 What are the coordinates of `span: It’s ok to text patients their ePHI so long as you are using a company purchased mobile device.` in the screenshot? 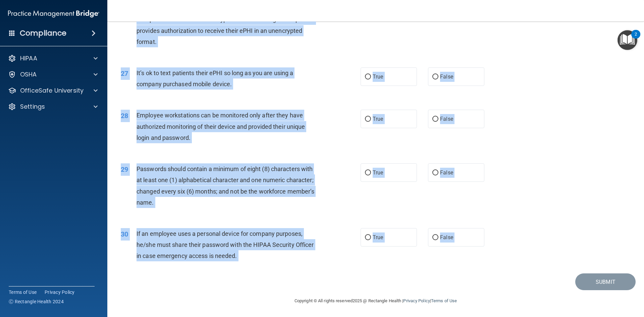 It's located at (215, 78).